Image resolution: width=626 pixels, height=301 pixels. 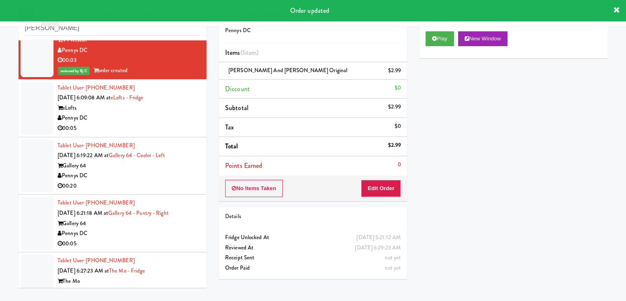 I want to click on a: Gallery 64 - Pantry - Right, so click(x=138, y=212).